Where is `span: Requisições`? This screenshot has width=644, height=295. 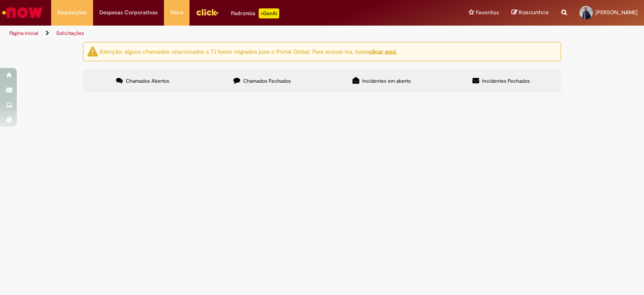 span: Requisições is located at coordinates (72, 13).